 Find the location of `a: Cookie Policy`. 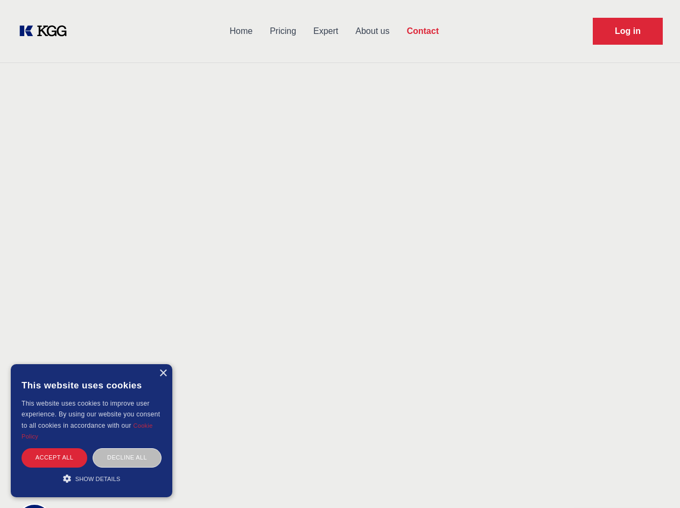

a: Cookie Policy is located at coordinates (87, 431).